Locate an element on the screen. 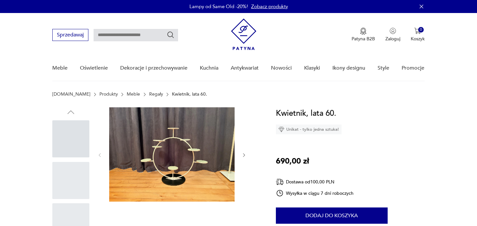 Image resolution: width=477 pixels, height=226 pixels. a: Ikona medaluPatyna B2B is located at coordinates (363, 35).